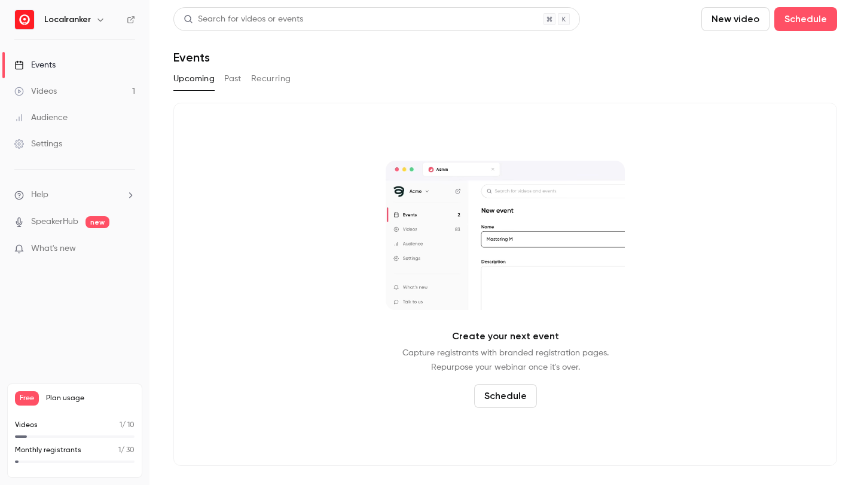 This screenshot has width=861, height=485. What do you see at coordinates (54, 222) in the screenshot?
I see `a: SpeakerHub` at bounding box center [54, 222].